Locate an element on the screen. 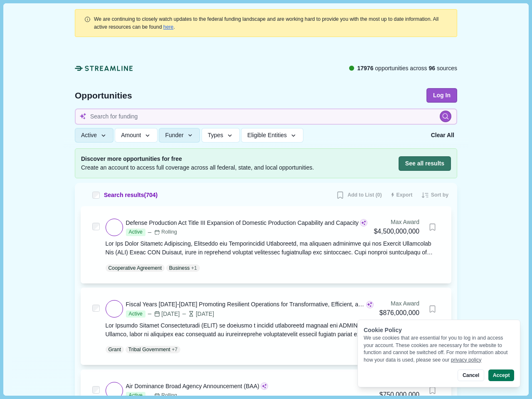  button: Add to List (0) is located at coordinates (359, 195).